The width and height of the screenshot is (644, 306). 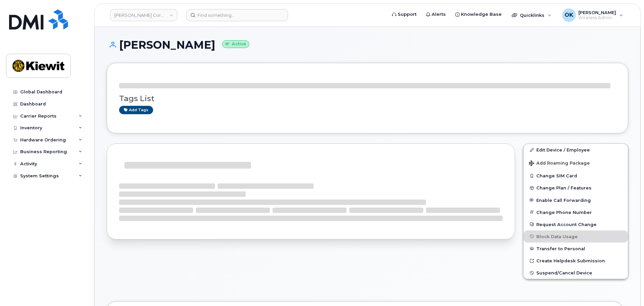 What do you see at coordinates (576, 273) in the screenshot?
I see `button: Suspend/Cancel Device` at bounding box center [576, 273].